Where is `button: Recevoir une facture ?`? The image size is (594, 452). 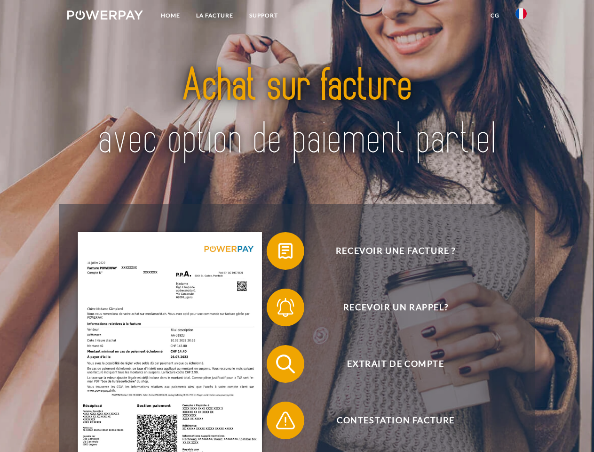
button: Recevoir une facture ? is located at coordinates (389, 251).